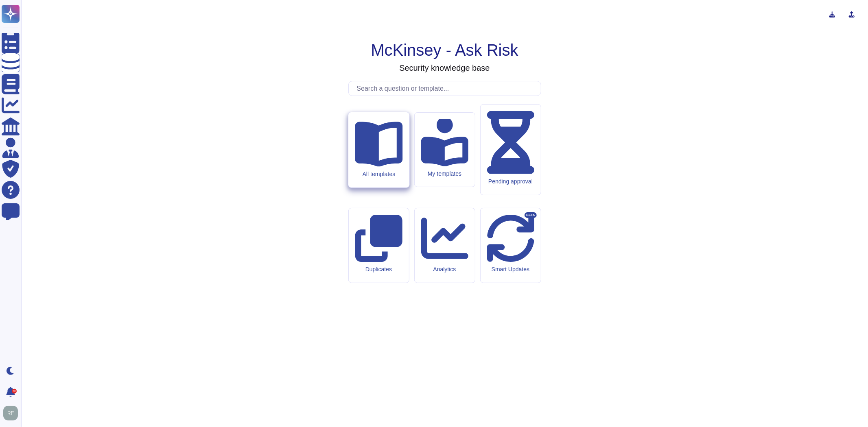  I want to click on div: 9+, so click(14, 391).